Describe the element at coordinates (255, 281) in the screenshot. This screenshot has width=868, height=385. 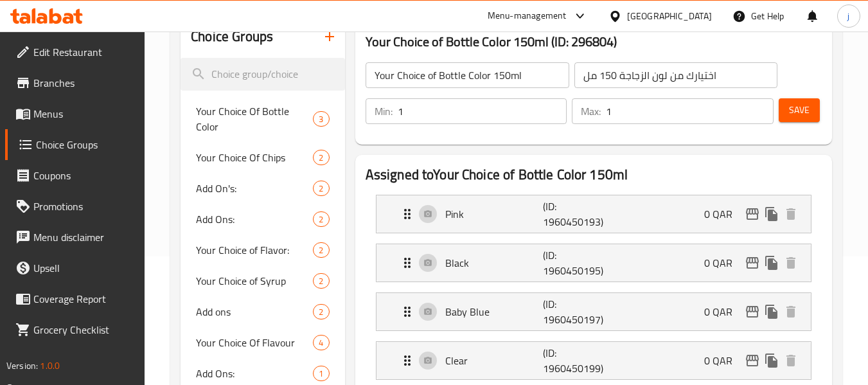
I see `span: Your Choice of Syrup` at that location.